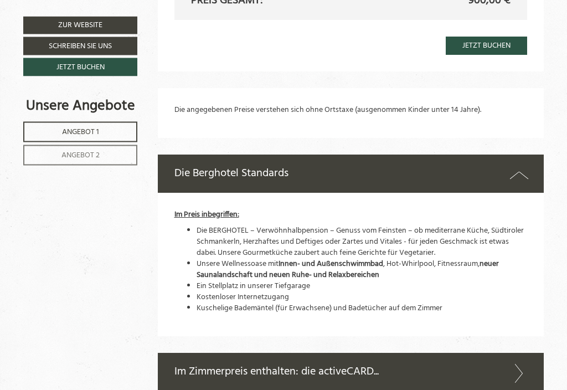 Image resolution: width=567 pixels, height=390 pixels. What do you see at coordinates (80, 132) in the screenshot?
I see `span: Angebot 1` at bounding box center [80, 132].